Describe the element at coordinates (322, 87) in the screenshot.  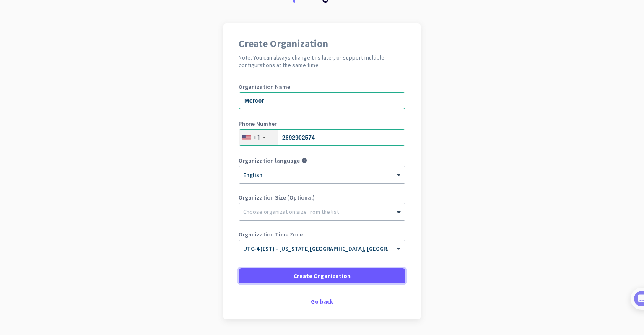
I see `label: Organization Name` at that location.